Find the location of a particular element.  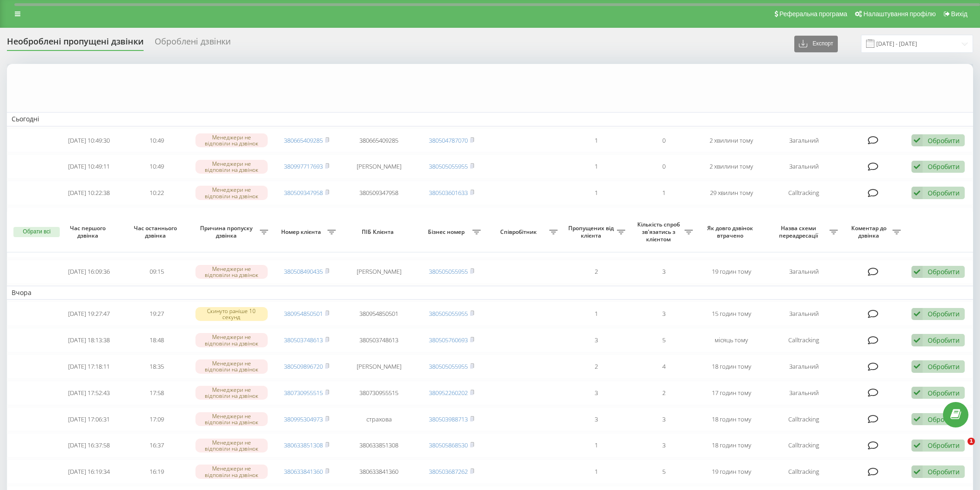

td: 17 годин тому is located at coordinates (731, 392).